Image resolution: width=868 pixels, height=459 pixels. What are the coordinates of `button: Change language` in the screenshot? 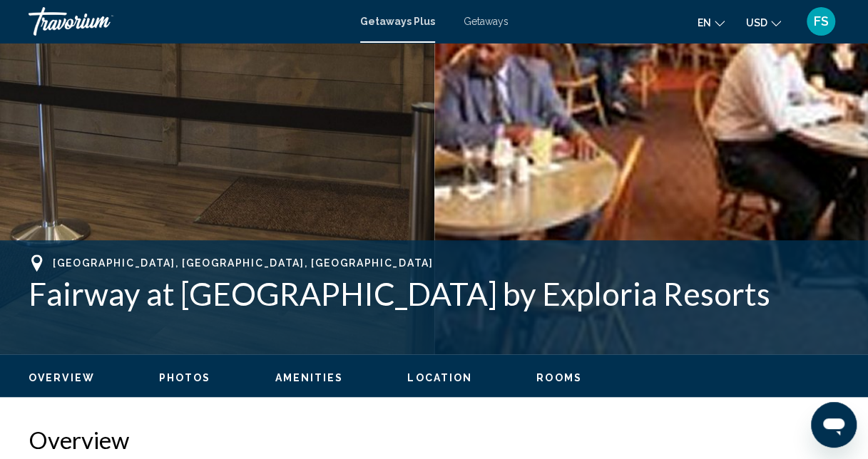 It's located at (711, 22).